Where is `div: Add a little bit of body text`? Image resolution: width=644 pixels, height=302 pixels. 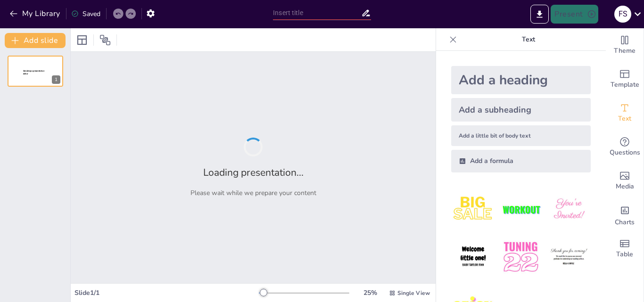
div: Add a little bit of body text is located at coordinates (521, 136).